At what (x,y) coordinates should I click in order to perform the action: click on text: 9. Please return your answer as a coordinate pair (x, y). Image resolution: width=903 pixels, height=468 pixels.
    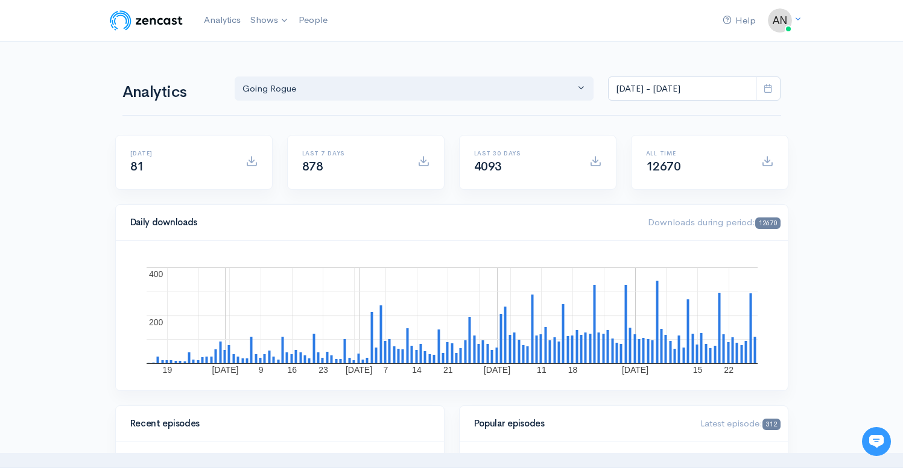
    Looking at the image, I should click on (260, 370).